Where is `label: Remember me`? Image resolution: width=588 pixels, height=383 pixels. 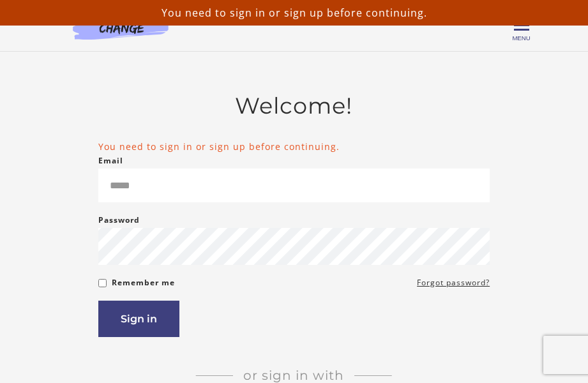
label: Remember me is located at coordinates (143, 283).